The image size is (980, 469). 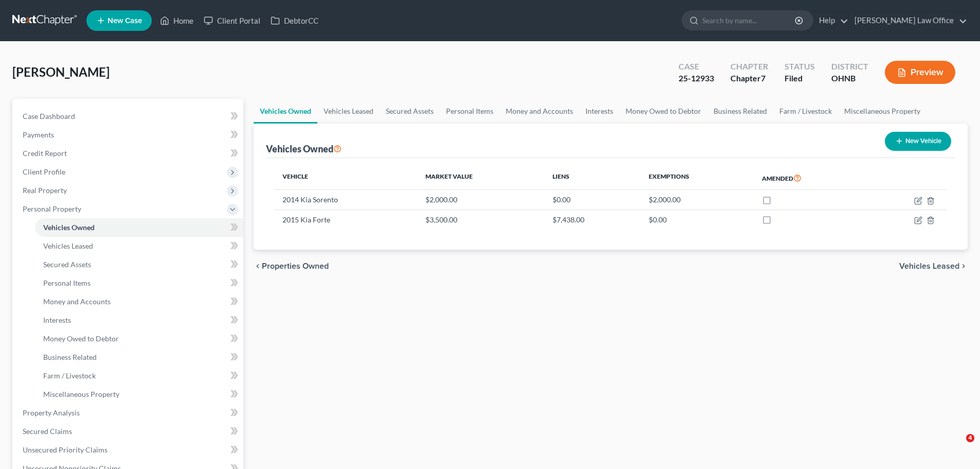 I want to click on th: Liens, so click(x=592, y=178).